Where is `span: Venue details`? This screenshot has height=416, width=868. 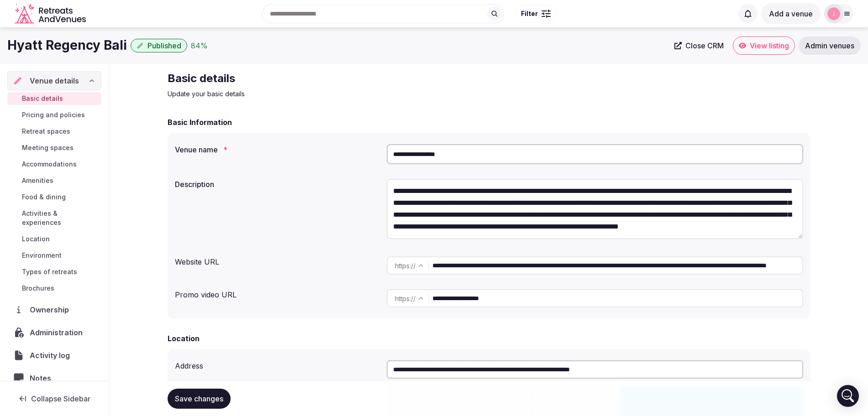 span: Venue details is located at coordinates (55, 81).